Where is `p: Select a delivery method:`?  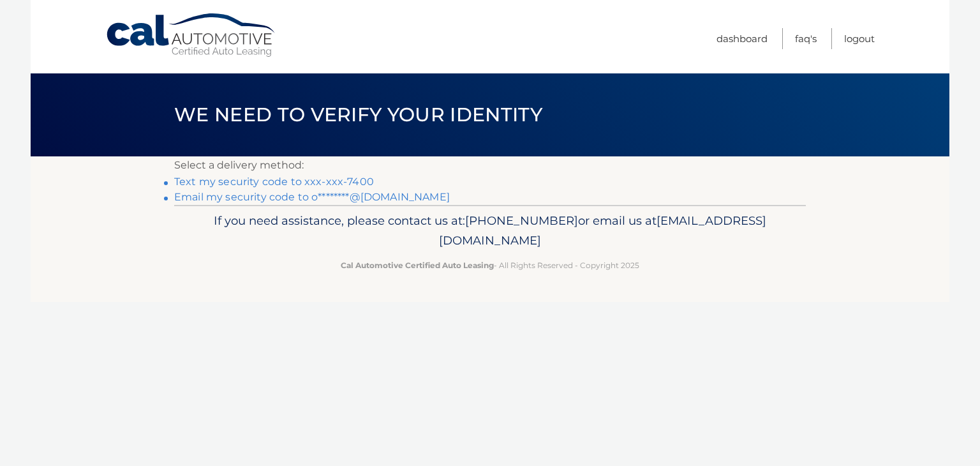 p: Select a delivery method: is located at coordinates (490, 165).